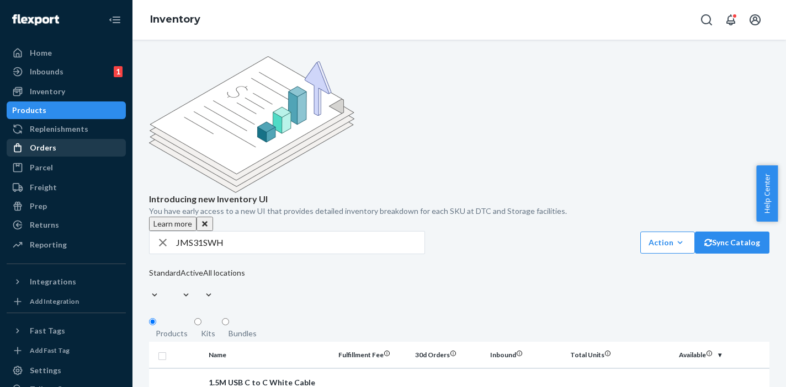 The width and height of the screenshot is (786, 387). Describe the element at coordinates (66, 331) in the screenshot. I see `button: Fast Tags` at that location.